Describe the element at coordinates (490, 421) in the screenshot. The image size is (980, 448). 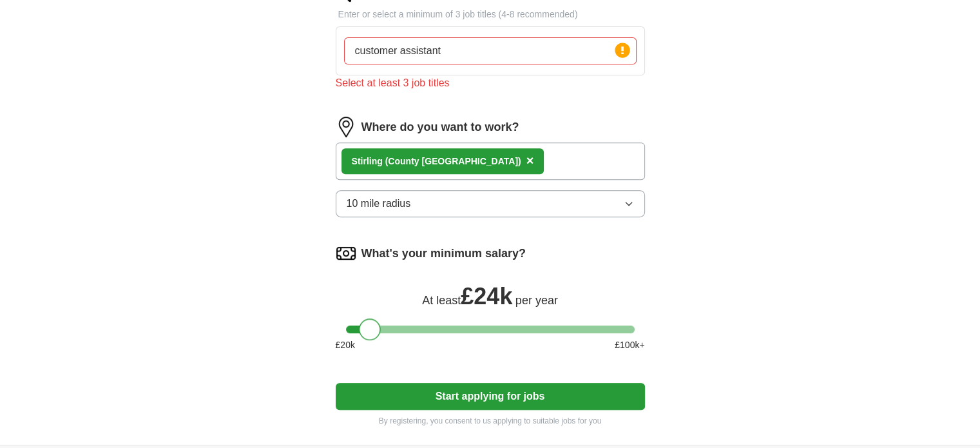
I see `p: By registering, you consent to us applying to suitable jobs for you` at that location.